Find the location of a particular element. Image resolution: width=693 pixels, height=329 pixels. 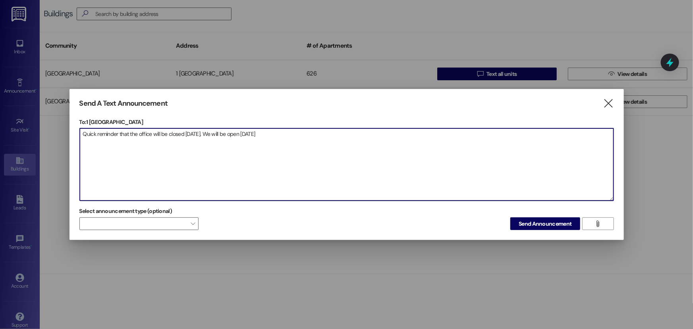

label: Select announcement type (optional) is located at coordinates (126, 211).